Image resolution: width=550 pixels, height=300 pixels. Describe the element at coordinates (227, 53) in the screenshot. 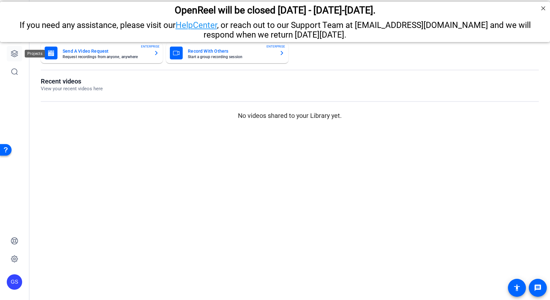

I see `button: Record With OthersStart a group recording sessionENTERPRISE` at that location.